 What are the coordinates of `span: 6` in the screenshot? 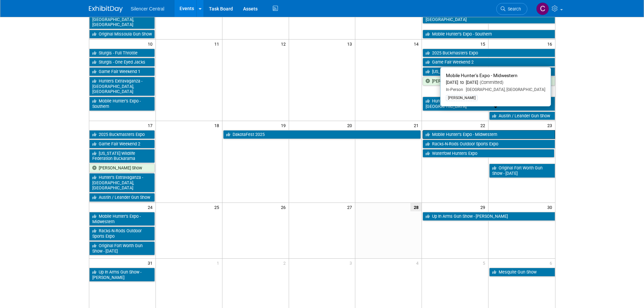 It's located at (552, 263).